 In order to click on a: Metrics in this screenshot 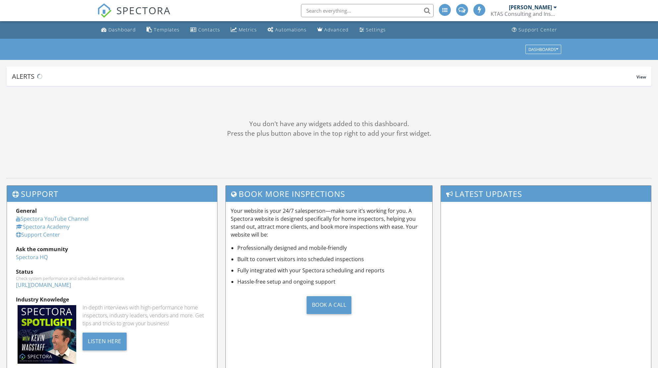, I will do `click(244, 30)`.